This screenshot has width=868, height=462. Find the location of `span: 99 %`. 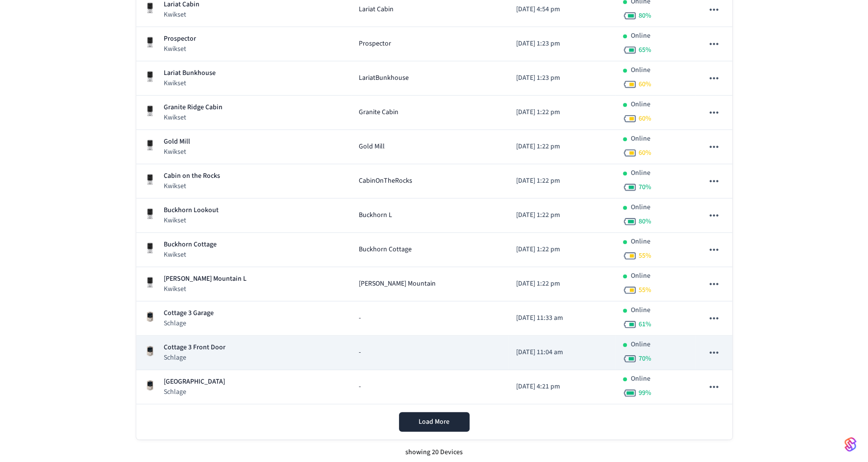

span: 99 % is located at coordinates (645, 393).